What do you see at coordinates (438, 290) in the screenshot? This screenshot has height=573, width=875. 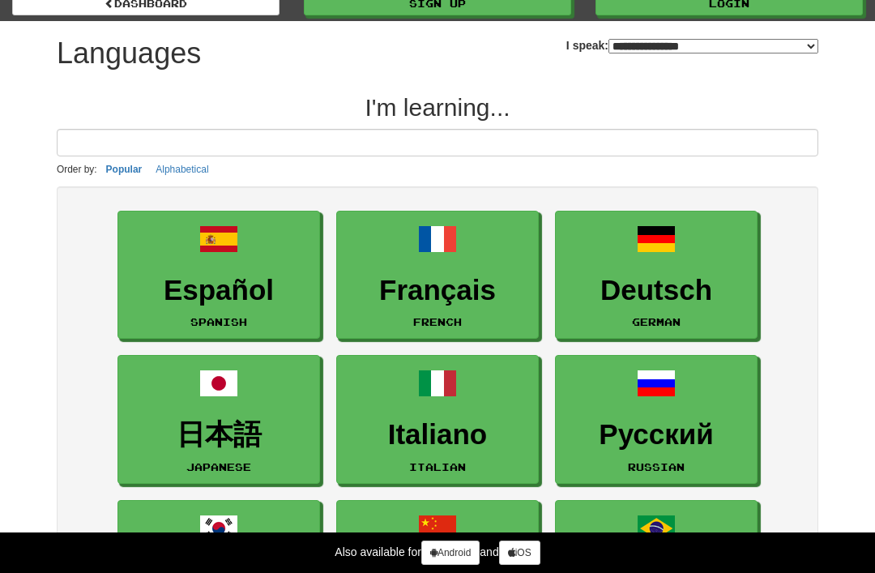 I see `h3: Français` at bounding box center [438, 290].